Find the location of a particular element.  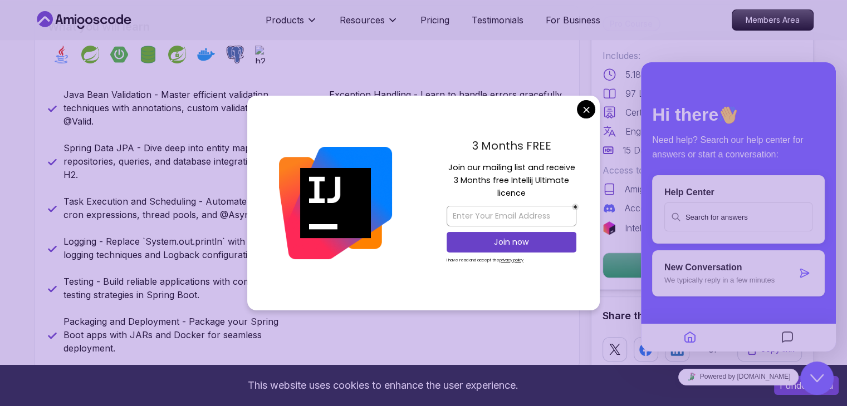

p: Logging - Replace `System.out.println` with advanced logging techniques and Logback configurations. is located at coordinates (181, 248).